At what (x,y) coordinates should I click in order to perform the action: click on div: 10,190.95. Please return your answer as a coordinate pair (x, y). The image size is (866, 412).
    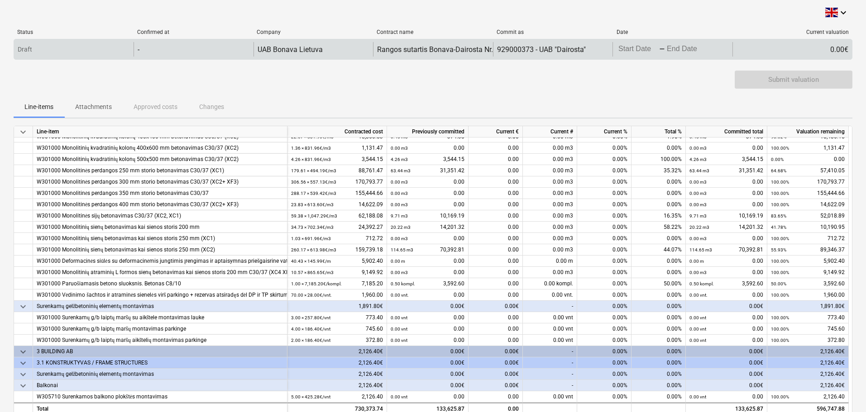
    Looking at the image, I should click on (808, 227).